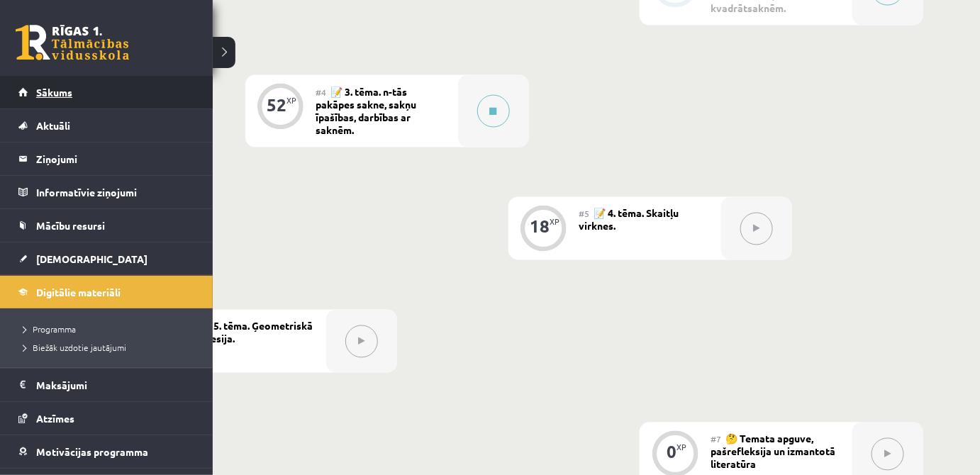  Describe the element at coordinates (72, 43) in the screenshot. I see `a: Rīgas 1. Tālmācības vidusskola` at that location.